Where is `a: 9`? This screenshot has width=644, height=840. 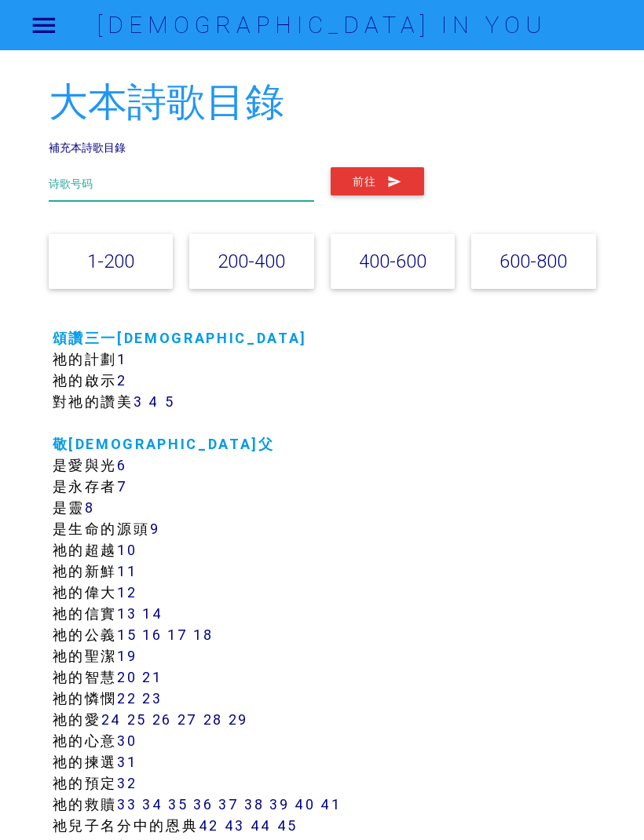 a: 9 is located at coordinates (155, 529).